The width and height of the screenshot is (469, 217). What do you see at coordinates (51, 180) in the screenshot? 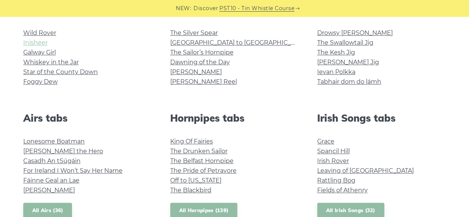
I see `a: Fáinne Geal an Lae` at bounding box center [51, 180].